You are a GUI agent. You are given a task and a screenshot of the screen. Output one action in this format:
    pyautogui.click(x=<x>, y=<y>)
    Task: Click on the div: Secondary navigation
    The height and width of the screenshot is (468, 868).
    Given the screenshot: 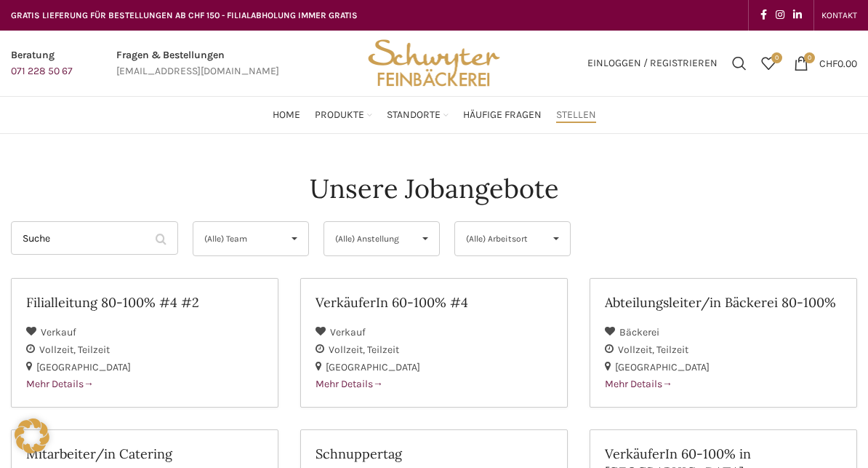 What is the action you would take?
    pyautogui.click(x=838, y=15)
    